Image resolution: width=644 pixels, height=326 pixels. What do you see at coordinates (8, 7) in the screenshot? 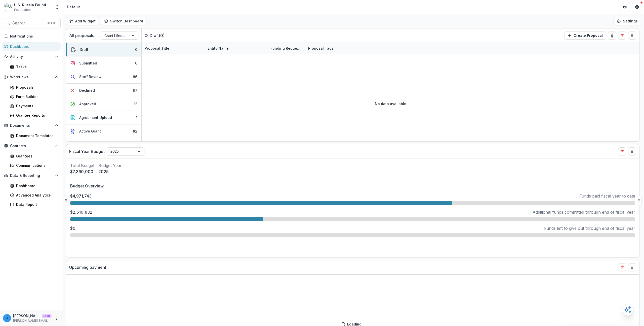
I see `img: U.S. Russia Foundation` at bounding box center [8, 7].